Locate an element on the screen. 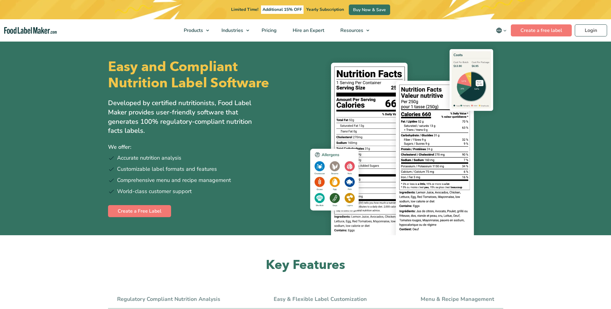  a: Create a free label is located at coordinates (541, 30).